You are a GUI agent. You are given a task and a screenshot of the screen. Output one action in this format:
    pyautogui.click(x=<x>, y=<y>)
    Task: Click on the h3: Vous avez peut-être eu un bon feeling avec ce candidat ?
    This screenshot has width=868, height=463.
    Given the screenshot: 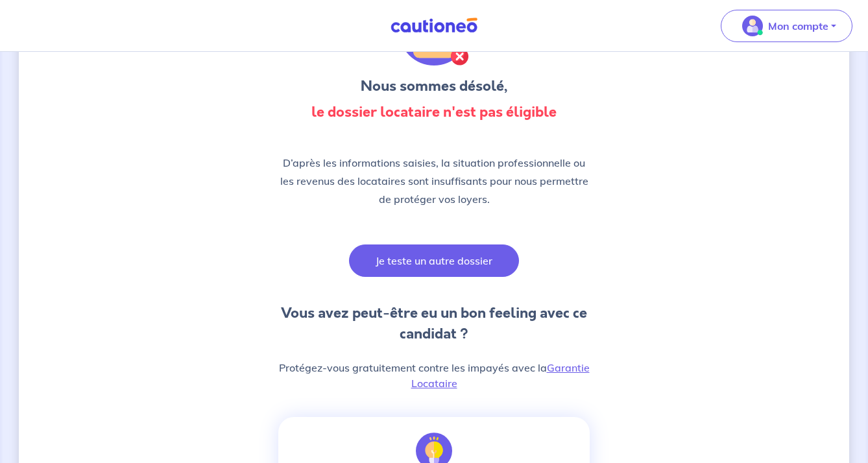 What is the action you would take?
    pyautogui.click(x=434, y=324)
    